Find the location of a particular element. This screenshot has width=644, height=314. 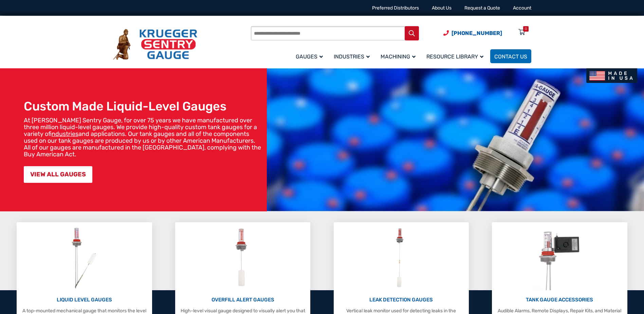

span: Machining is located at coordinates (398, 57).